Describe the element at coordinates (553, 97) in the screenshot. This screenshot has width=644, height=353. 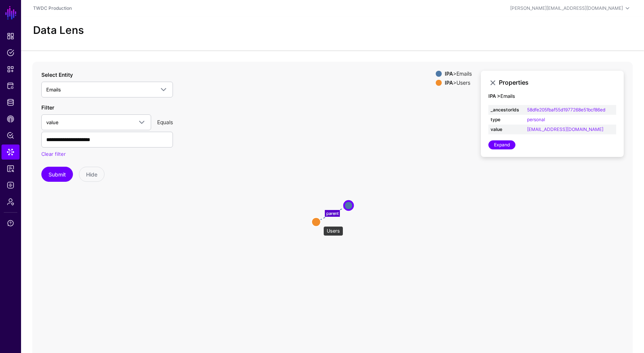
I see `h4: Emails` at that location.